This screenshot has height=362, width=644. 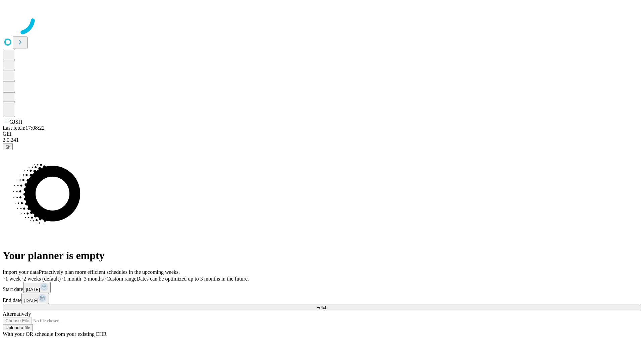 I want to click on div: Start date, so click(x=322, y=287).